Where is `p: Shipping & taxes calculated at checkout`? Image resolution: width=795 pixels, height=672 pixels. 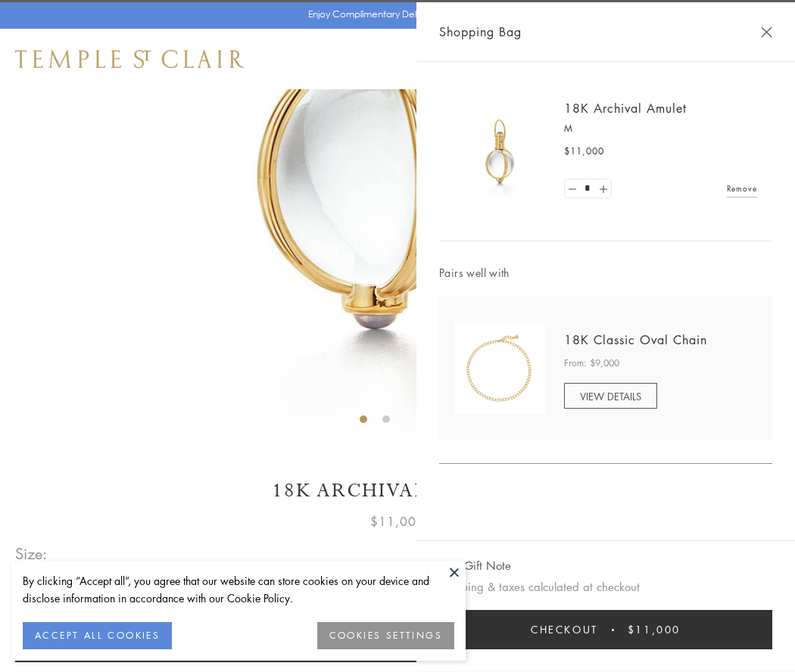 p: Shipping & taxes calculated at checkout is located at coordinates (606, 586).